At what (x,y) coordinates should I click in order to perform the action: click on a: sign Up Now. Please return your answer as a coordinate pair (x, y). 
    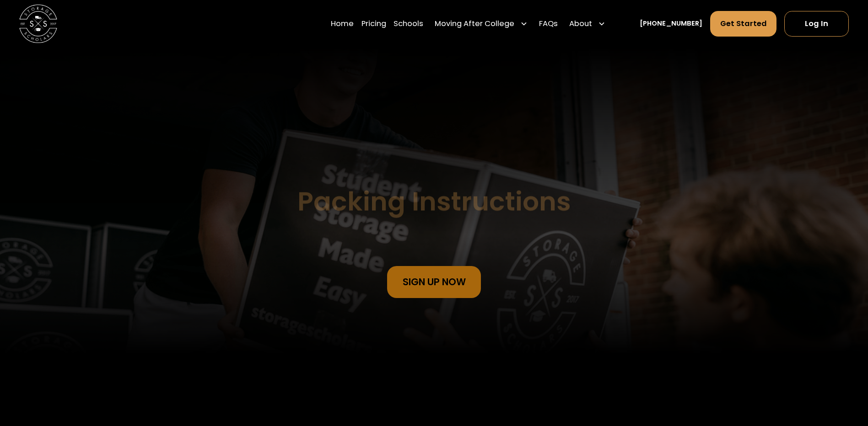
    Looking at the image, I should click on (434, 282).